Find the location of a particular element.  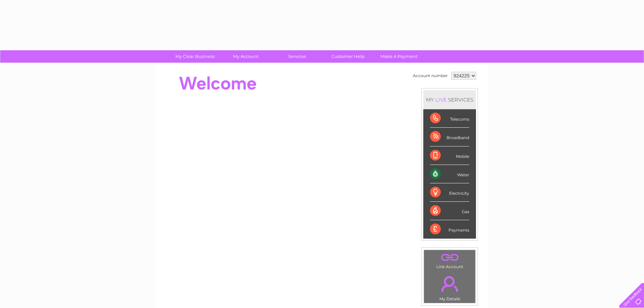

div: Water is located at coordinates (449, 174).